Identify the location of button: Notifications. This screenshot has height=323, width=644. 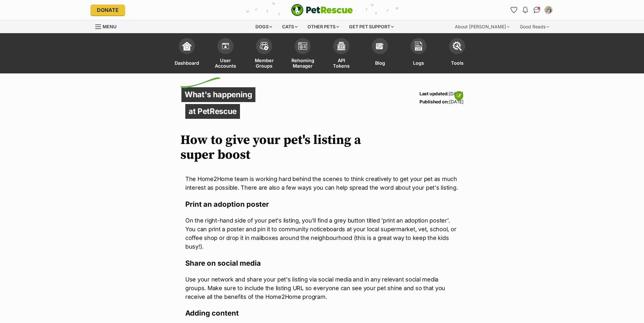
(525, 10).